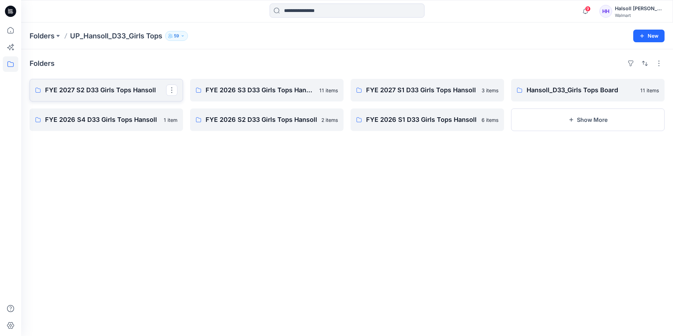 The image size is (673, 336). Describe the element at coordinates (42, 36) in the screenshot. I see `p: Folders` at that location.